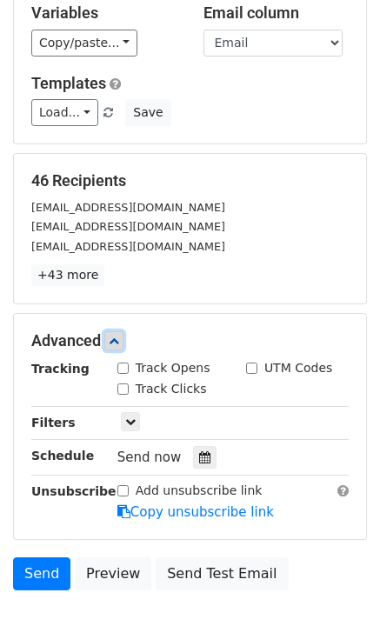  Describe the element at coordinates (171, 389) in the screenshot. I see `label: Track Clicks` at that location.